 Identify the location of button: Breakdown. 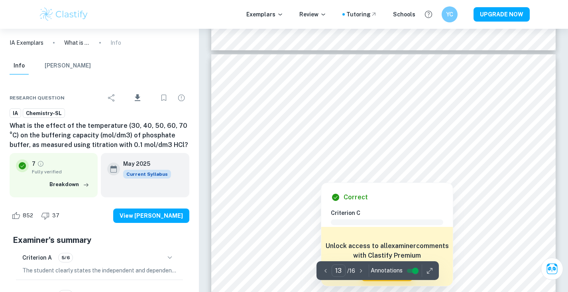
(69, 184).